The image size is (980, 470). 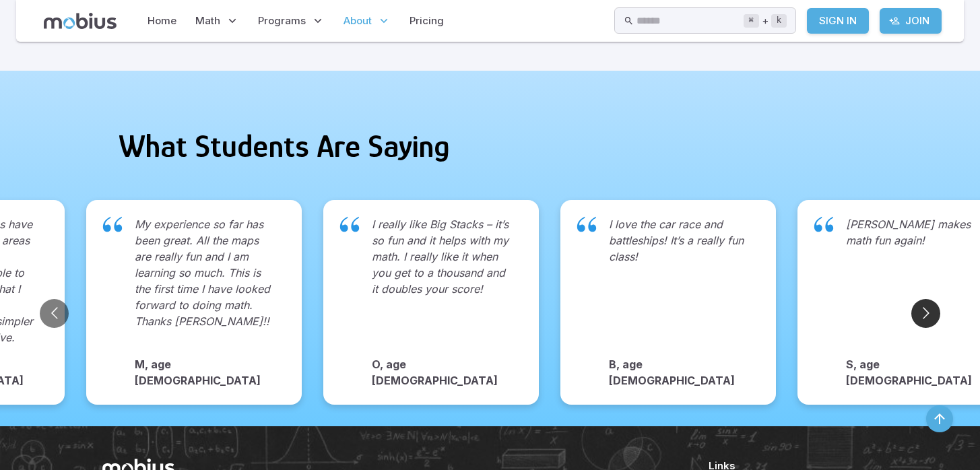 I want to click on p: I love the car race and battleships! It’s a really fun class!, so click(x=679, y=281).